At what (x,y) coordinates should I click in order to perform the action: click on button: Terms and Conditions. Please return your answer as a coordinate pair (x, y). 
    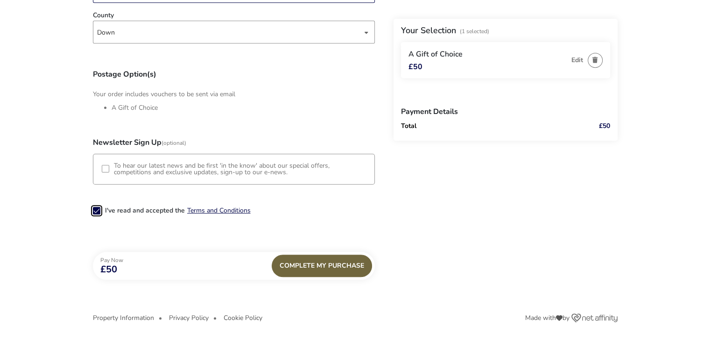
    Looking at the image, I should click on (219, 210).